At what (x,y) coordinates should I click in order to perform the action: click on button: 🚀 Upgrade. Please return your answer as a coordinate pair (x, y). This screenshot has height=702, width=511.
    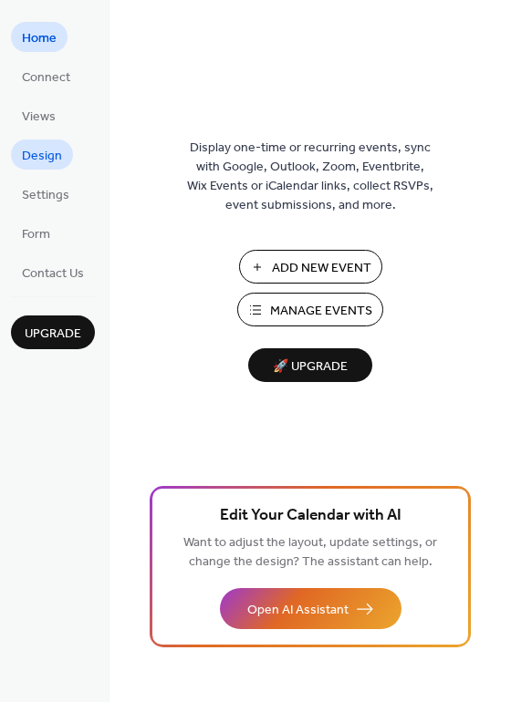
    Looking at the image, I should click on (310, 365).